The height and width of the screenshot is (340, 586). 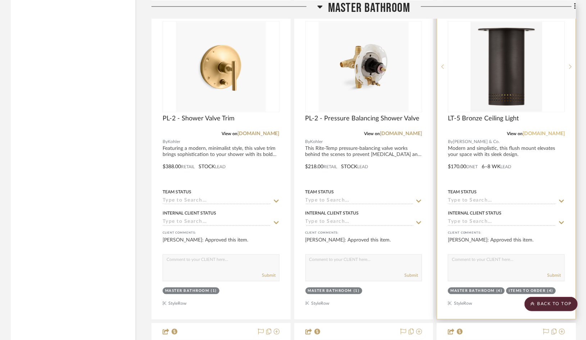 What do you see at coordinates (506, 67) in the screenshot?
I see `div: 0` at bounding box center [506, 67].